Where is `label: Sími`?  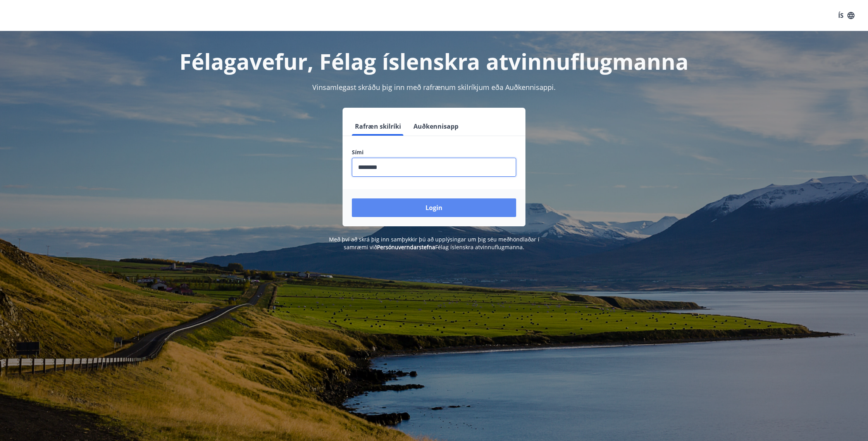
label: Sími is located at coordinates (434, 152).